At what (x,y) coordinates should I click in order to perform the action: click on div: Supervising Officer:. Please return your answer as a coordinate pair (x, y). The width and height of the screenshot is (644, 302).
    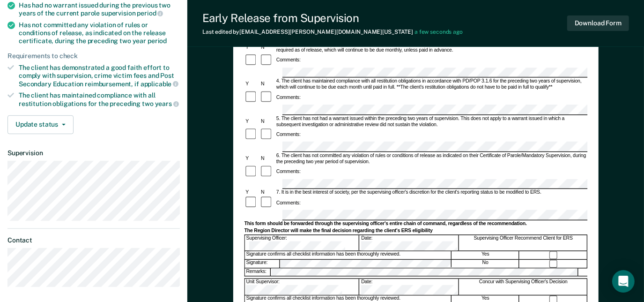
    Looking at the image, I should click on (302, 243).